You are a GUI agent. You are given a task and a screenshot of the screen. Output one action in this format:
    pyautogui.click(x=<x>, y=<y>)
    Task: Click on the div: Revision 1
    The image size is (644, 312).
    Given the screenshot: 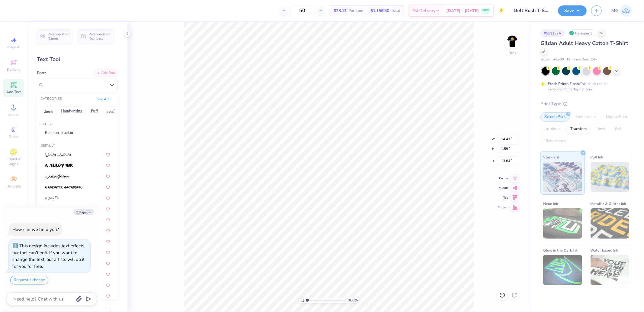 What is the action you would take?
    pyautogui.click(x=581, y=33)
    